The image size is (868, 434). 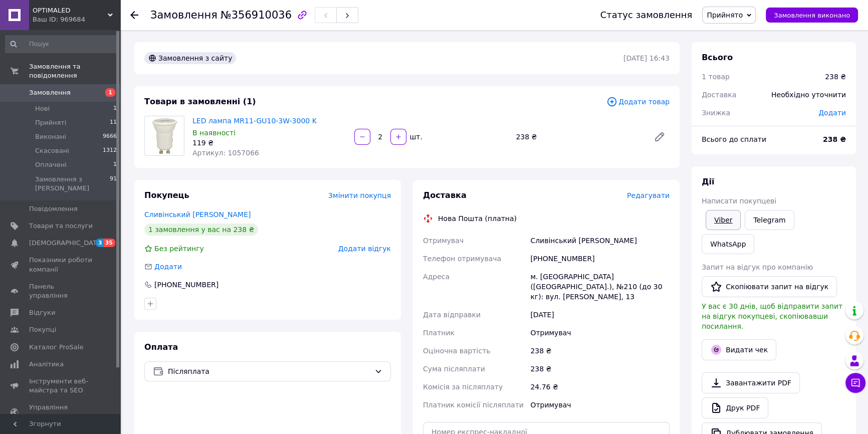 What do you see at coordinates (256, 15) in the screenshot?
I see `span: №356910036` at bounding box center [256, 15].